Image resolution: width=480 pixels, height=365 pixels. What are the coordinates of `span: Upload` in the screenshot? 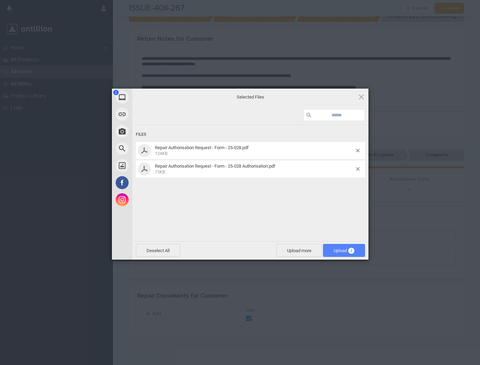 It's located at (344, 250).